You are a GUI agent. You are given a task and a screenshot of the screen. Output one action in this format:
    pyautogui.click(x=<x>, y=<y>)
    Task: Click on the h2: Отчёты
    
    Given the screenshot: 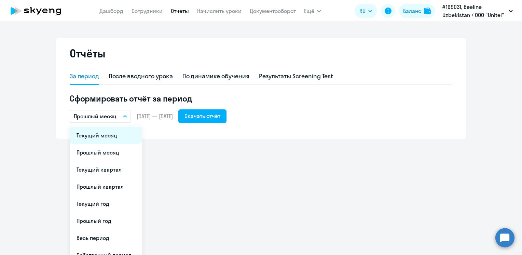 What is the action you would take?
    pyautogui.click(x=88, y=53)
    